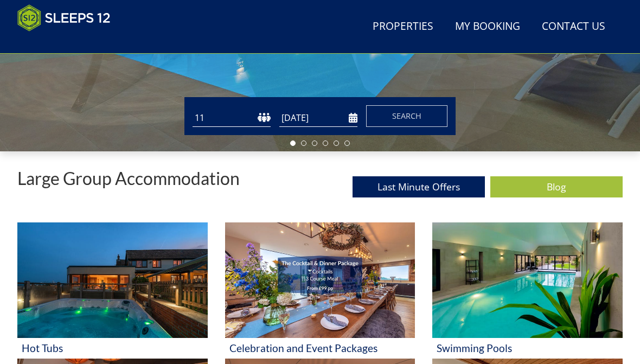 This screenshot has height=364, width=640. Describe the element at coordinates (112, 290) in the screenshot. I see `a: 'Hot Tubs' - Large Group Accommodation Holiday Ideas Hot Tubs` at that location.